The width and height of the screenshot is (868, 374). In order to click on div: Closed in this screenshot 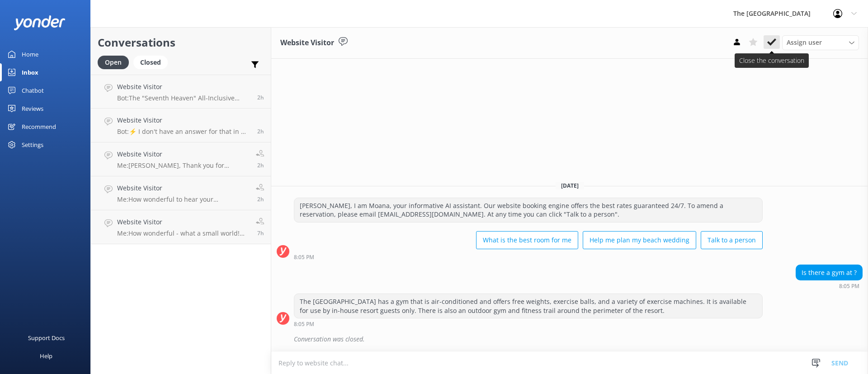, I will do `click(151, 62)`.